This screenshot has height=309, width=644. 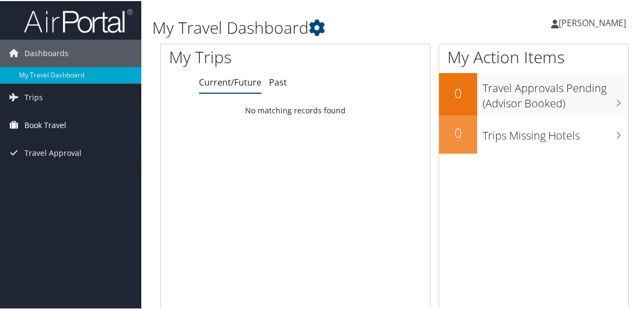 I want to click on a: Current/Future, so click(x=230, y=81).